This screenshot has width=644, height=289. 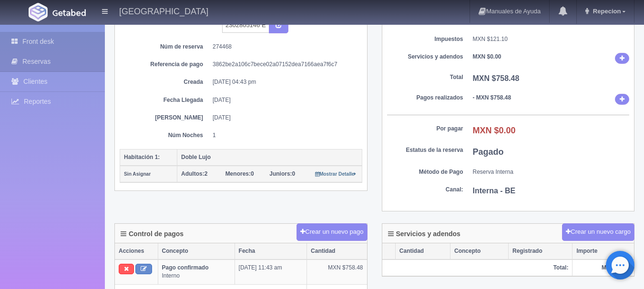 What do you see at coordinates (496, 78) in the screenshot?
I see `b: MXN $758.48` at bounding box center [496, 78].